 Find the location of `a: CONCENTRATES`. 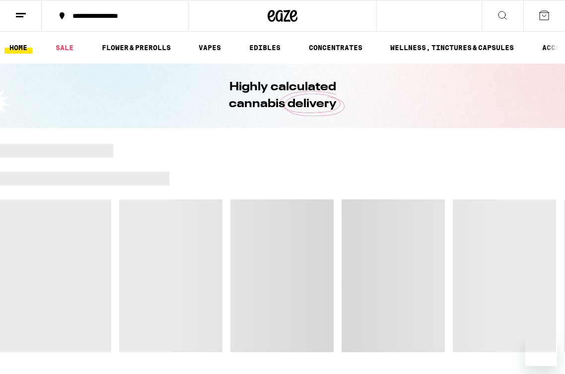

a: CONCENTRATES is located at coordinates (336, 48).